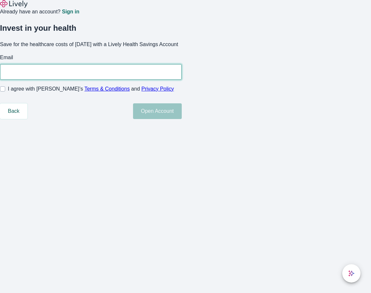  Describe the element at coordinates (352, 274) in the screenshot. I see `button: chat` at that location.